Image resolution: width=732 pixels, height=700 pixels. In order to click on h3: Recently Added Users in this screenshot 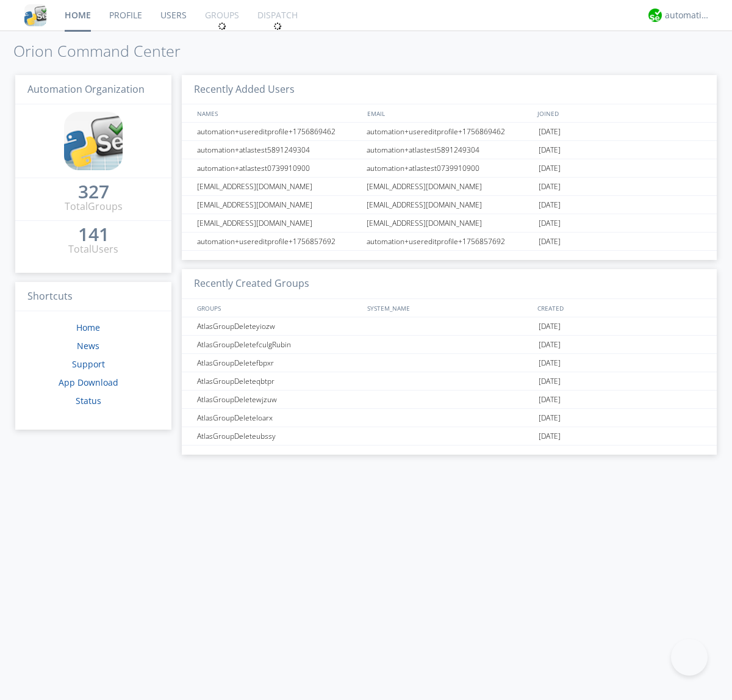, I will do `click(449, 89)`.